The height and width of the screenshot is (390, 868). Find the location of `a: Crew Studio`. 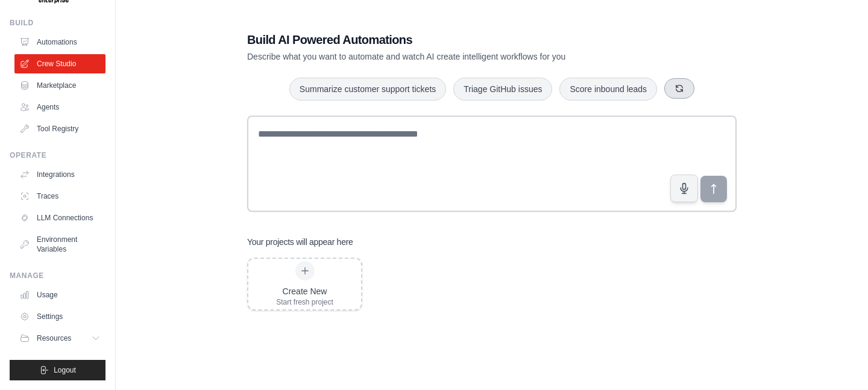

a: Crew Studio is located at coordinates (59, 64).